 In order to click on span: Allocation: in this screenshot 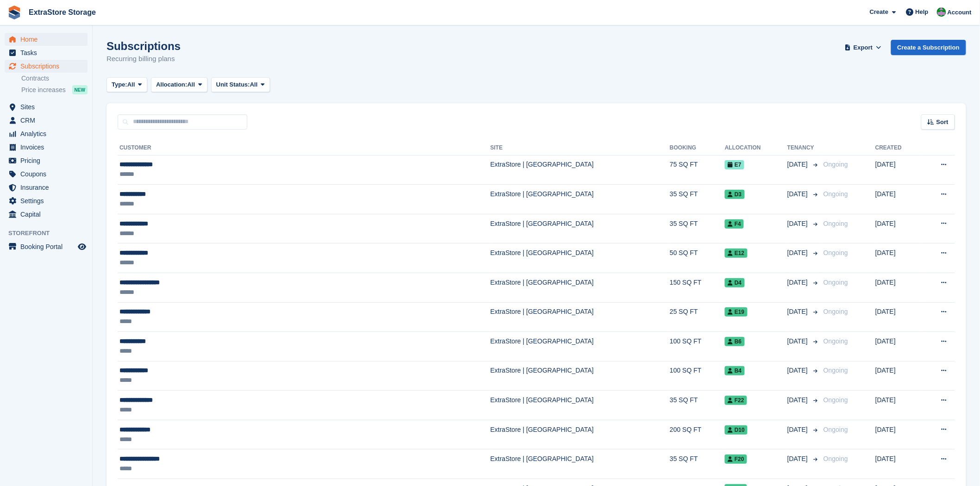, I will do `click(171, 84)`.